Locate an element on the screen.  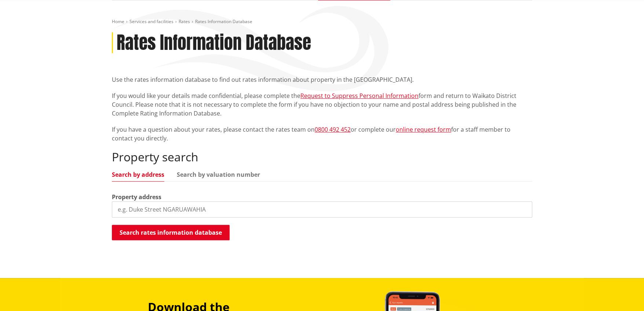
h2: Property search is located at coordinates (322, 157).